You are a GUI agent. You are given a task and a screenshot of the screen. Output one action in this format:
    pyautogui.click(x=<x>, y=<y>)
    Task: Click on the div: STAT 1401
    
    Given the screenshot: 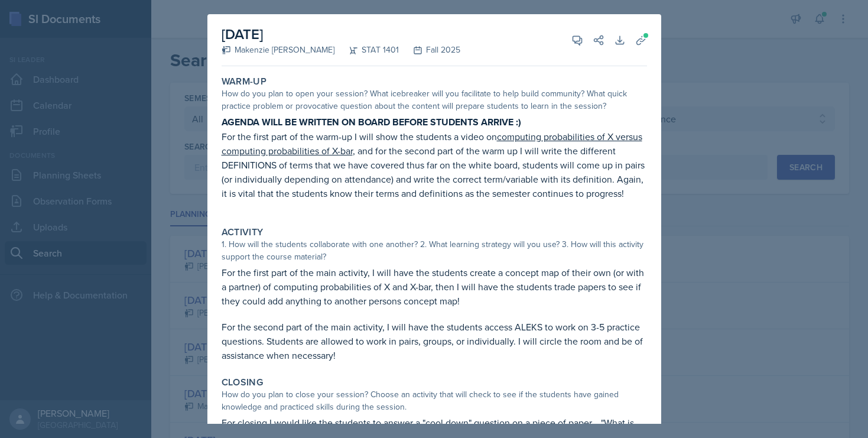 What is the action you would take?
    pyautogui.click(x=366, y=50)
    